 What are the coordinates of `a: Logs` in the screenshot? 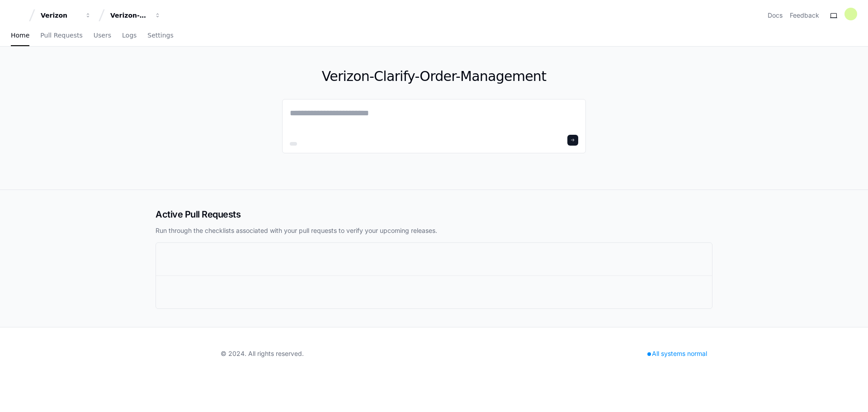 It's located at (129, 36).